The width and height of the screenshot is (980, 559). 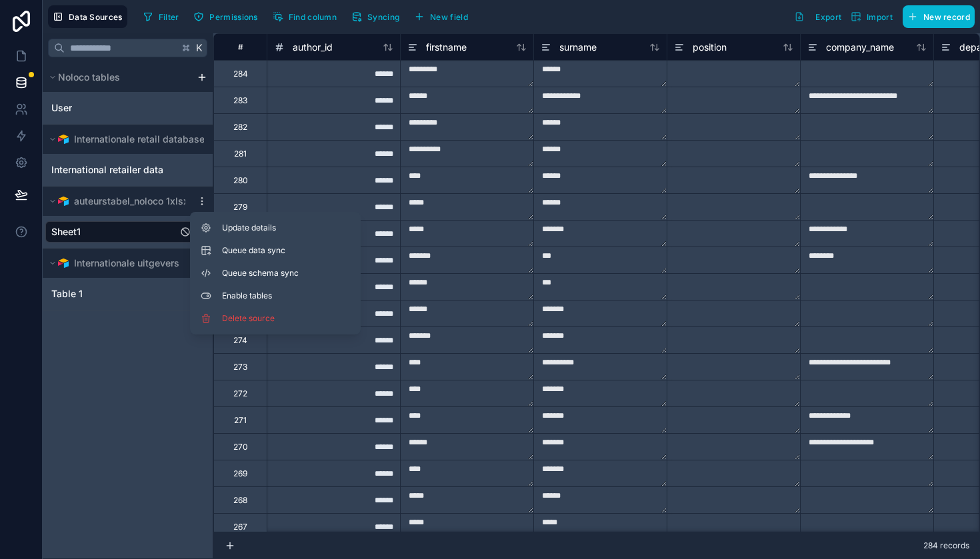 What do you see at coordinates (578, 48) in the screenshot?
I see `span: surname` at bounding box center [578, 48].